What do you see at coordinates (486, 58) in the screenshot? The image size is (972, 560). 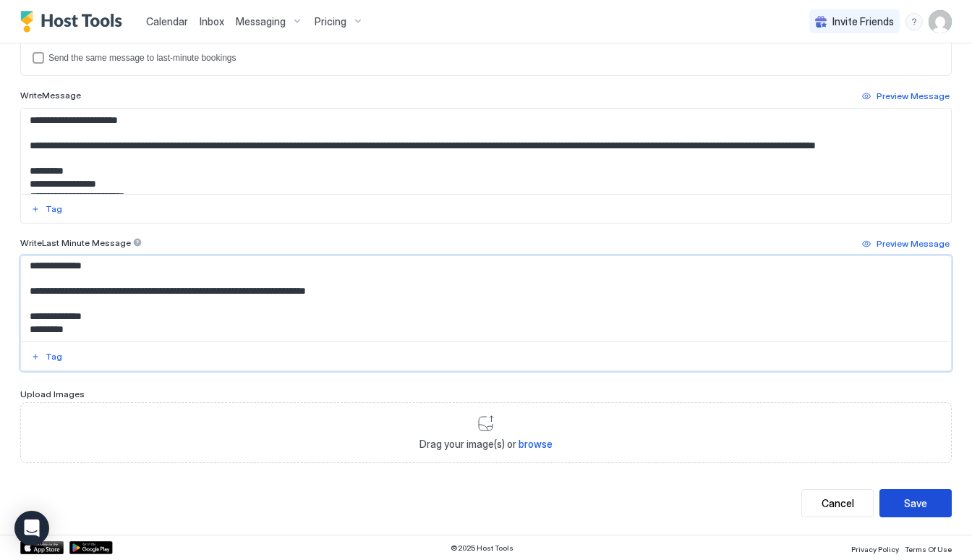 I see `div: lastMinuteMessageIsTheSame` at bounding box center [486, 58].